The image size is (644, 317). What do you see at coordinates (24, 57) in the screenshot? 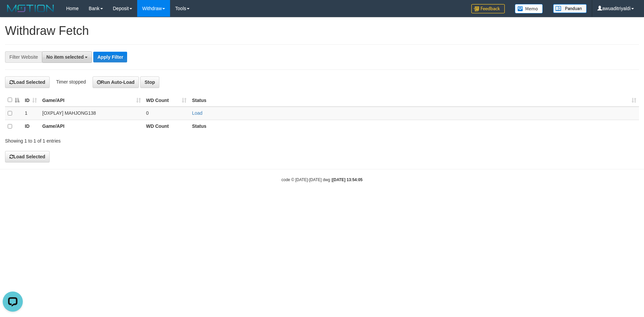
I see `div: Filter Website` at bounding box center [24, 57].